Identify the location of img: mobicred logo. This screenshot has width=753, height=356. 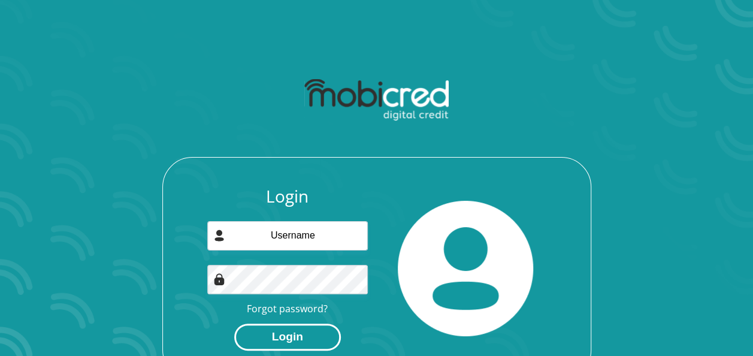
(376, 100).